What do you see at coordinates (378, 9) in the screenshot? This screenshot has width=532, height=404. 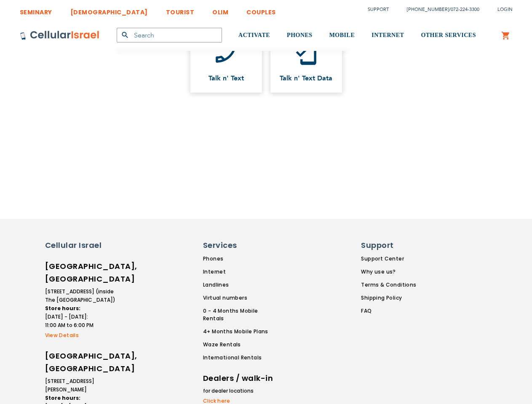 I see `a: Support` at bounding box center [378, 9].